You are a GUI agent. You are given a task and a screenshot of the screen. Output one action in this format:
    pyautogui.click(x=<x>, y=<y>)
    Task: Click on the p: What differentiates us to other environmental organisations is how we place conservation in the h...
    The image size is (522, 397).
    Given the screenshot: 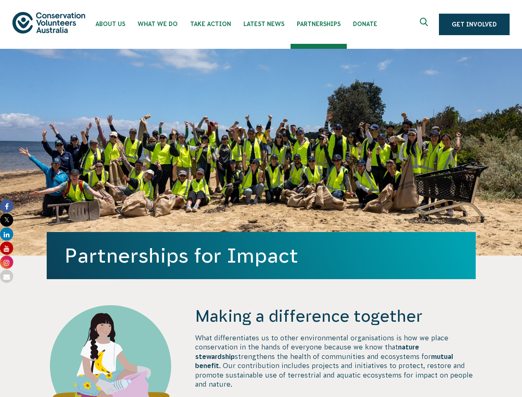 What is the action you would take?
    pyautogui.click(x=335, y=361)
    